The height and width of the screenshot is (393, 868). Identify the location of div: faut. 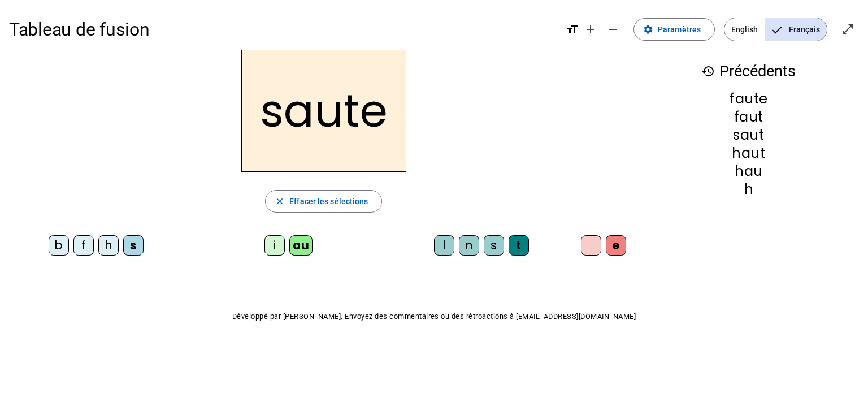
(749, 117).